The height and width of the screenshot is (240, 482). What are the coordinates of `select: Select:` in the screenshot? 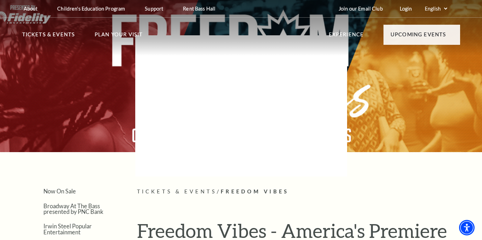 It's located at (436, 8).